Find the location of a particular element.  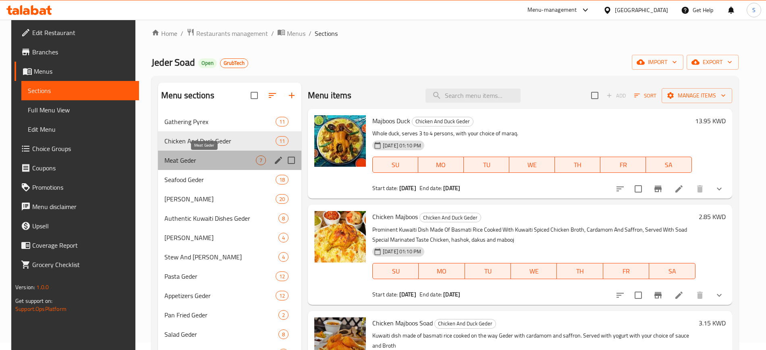

span: Select all sections is located at coordinates (254, 96).